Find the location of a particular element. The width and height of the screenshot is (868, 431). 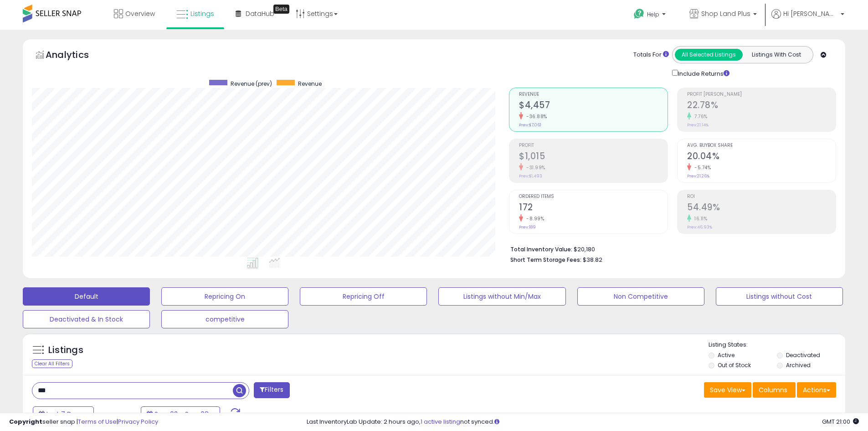

small: -36.88% is located at coordinates (535, 116).